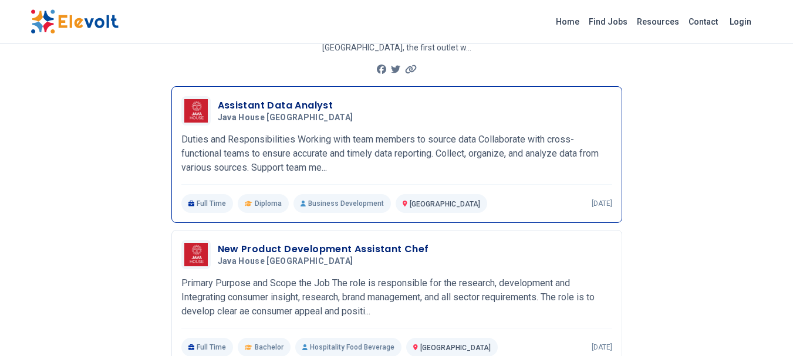  What do you see at coordinates (342, 204) in the screenshot?
I see `p: Business Development` at bounding box center [342, 204].